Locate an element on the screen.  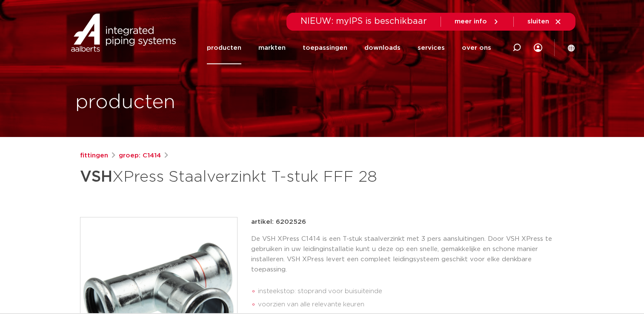
li: voorzien van alle relevante keuren is located at coordinates (411, 304).